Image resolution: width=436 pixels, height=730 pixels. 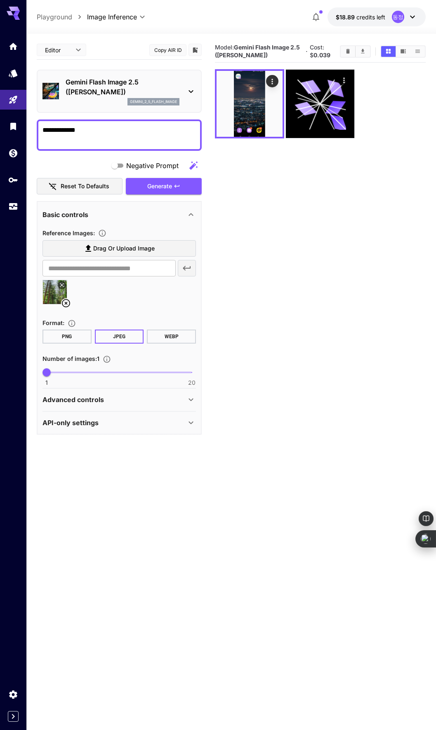 What do you see at coordinates (119, 337) in the screenshot?
I see `button: JPEG` at bounding box center [119, 337].